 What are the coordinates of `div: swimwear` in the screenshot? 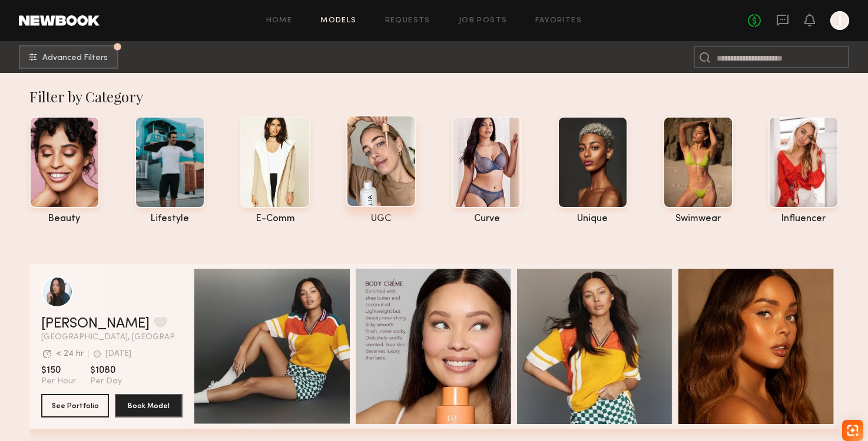 It's located at (698, 219).